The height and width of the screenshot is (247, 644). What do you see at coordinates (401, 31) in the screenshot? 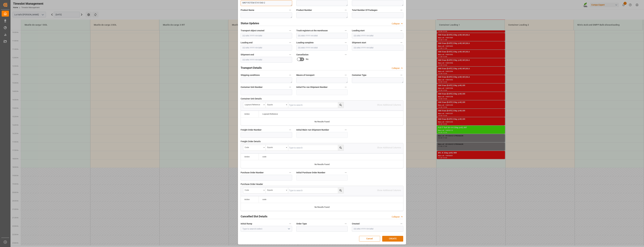
I see `button: Loading start` at bounding box center [401, 31].